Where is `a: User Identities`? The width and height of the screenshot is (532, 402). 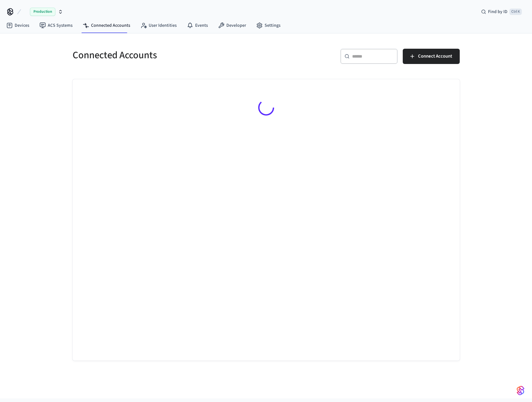 a: User Identities is located at coordinates (158, 26).